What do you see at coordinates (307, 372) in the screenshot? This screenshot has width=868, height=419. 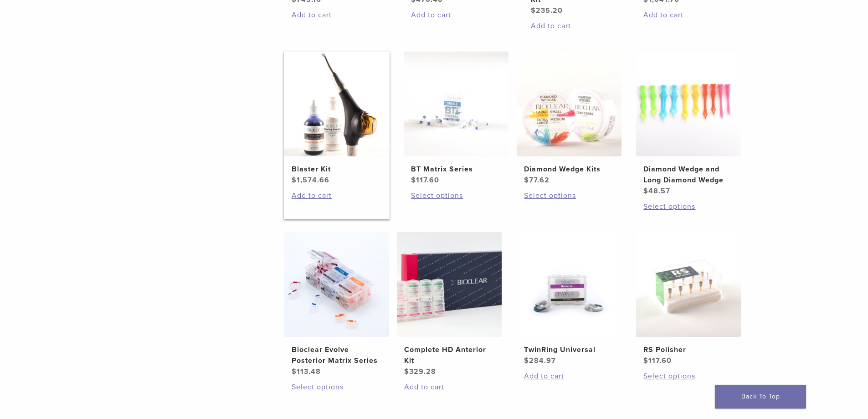 I see `bdi: 113.48` at bounding box center [307, 372].